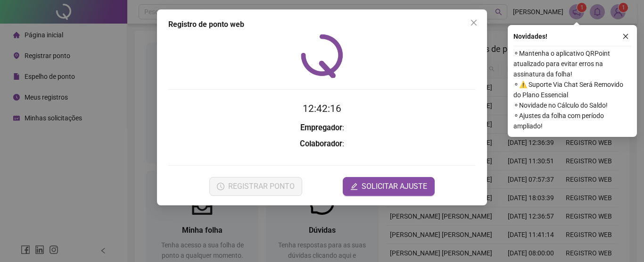  Describe the element at coordinates (572, 90) in the screenshot. I see `span: ⚬ ⚠️ Suporte Via Chat Será Removido do Plano Essencial` at that location.